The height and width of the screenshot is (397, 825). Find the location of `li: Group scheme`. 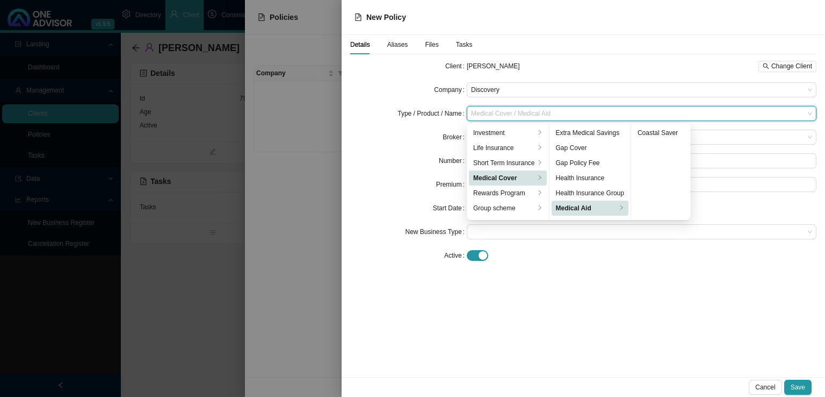

li: Group scheme is located at coordinates (508, 208).